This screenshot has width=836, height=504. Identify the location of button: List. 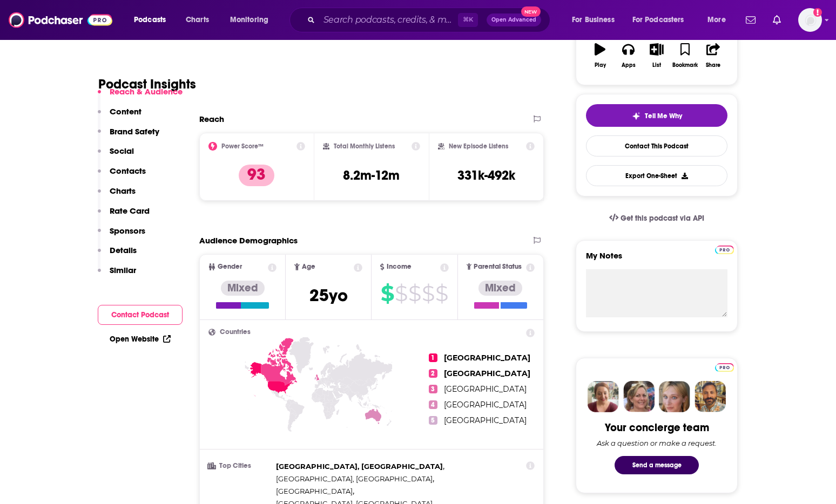
(657, 55).